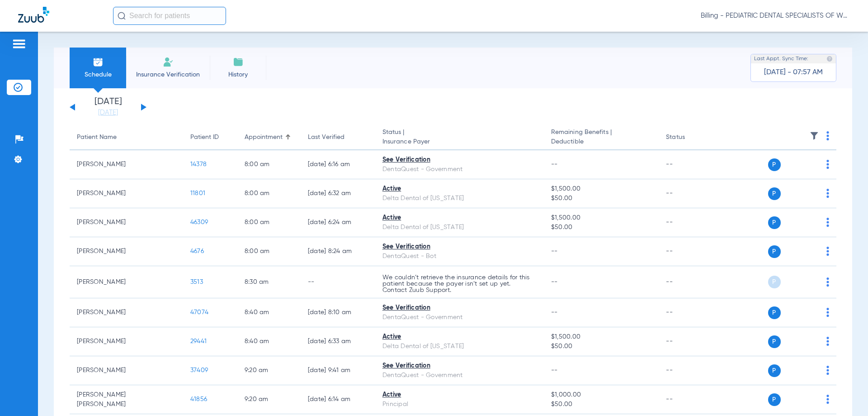 This screenshot has height=416, width=868. I want to click on th: Status |, so click(459, 138).